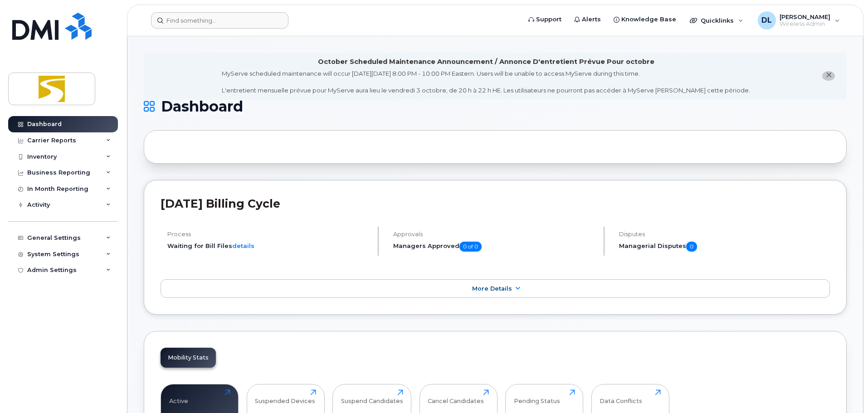  Describe the element at coordinates (372, 397) in the screenshot. I see `div: Suspend Candidates` at that location.